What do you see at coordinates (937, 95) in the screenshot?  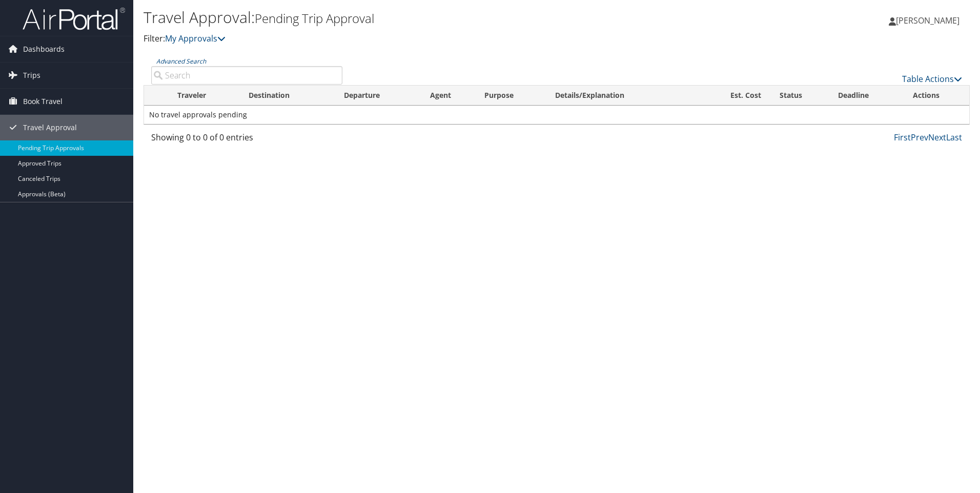 I see `th: Actions` at bounding box center [937, 95].